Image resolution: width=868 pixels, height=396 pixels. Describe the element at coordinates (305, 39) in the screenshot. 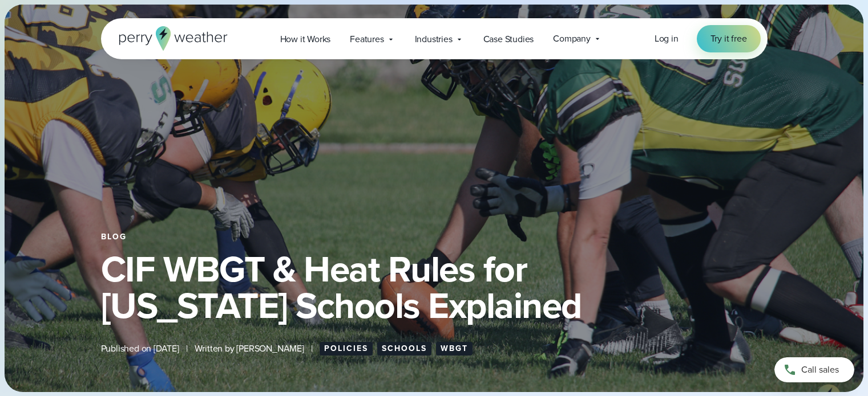

I see `a: How it Works` at that location.